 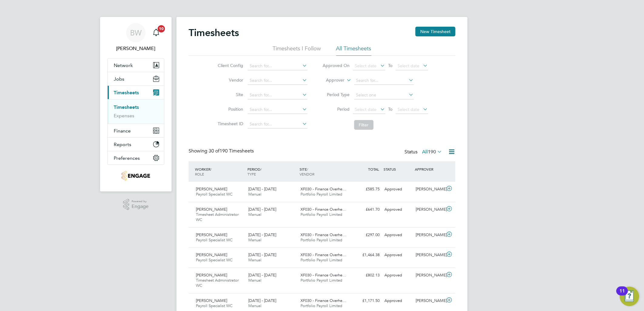 I want to click on div: Timesheets, so click(x=136, y=112).